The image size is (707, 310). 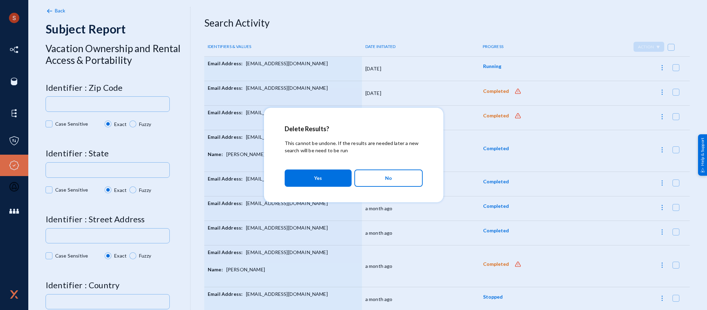 What do you see at coordinates (389, 178) in the screenshot?
I see `button: No` at bounding box center [389, 178].